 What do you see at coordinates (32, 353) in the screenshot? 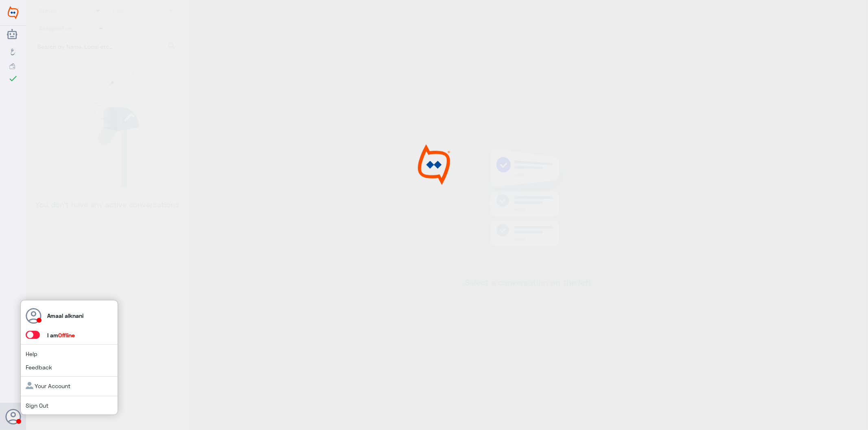
I see `a: Help` at bounding box center [32, 353].